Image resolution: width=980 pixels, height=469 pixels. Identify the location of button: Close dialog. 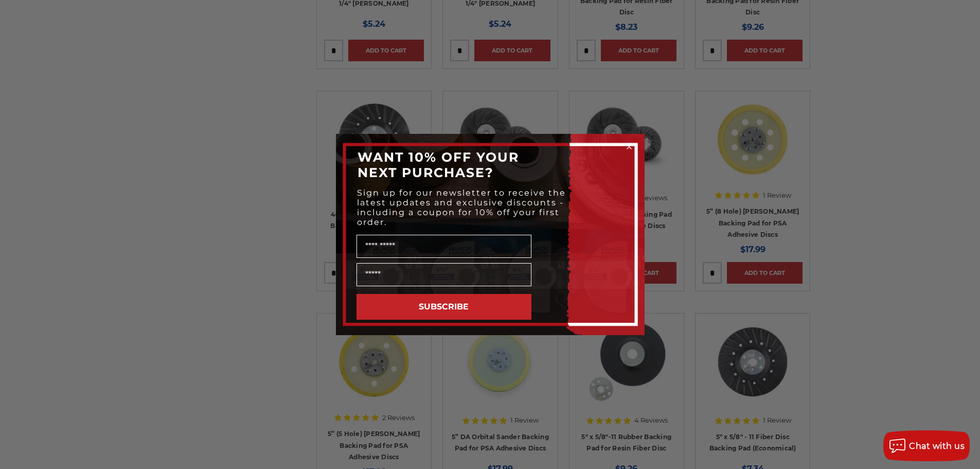
(629, 147).